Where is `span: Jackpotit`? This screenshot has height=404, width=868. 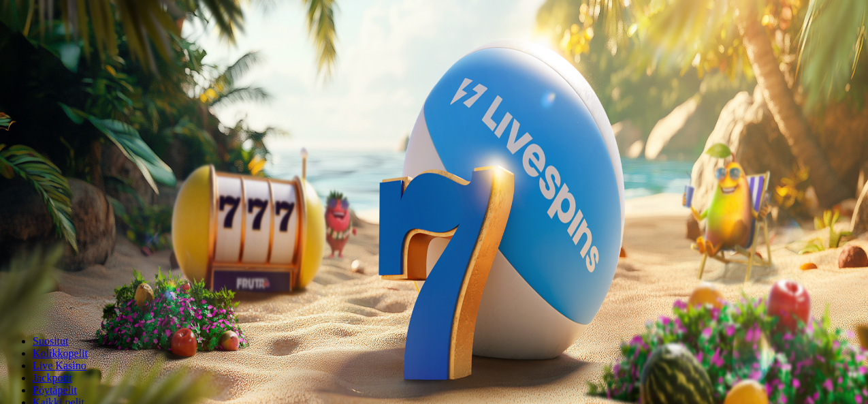
span: Jackpotit is located at coordinates (53, 377).